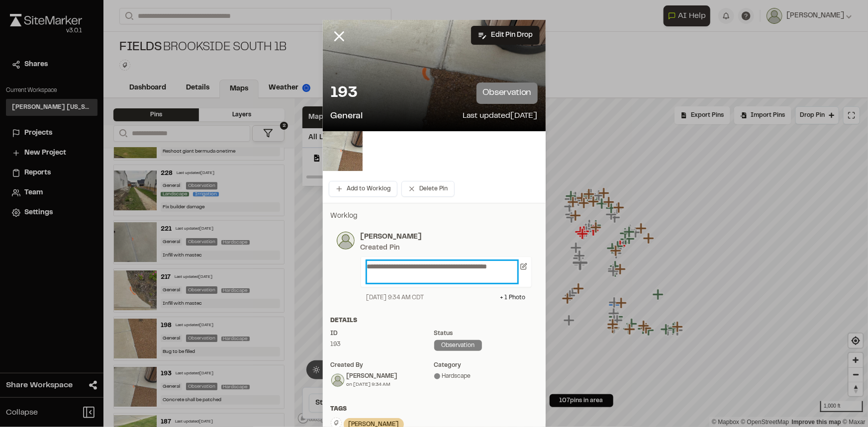 The image size is (868, 427). Describe the element at coordinates (434, 409) in the screenshot. I see `div: Tags` at that location.